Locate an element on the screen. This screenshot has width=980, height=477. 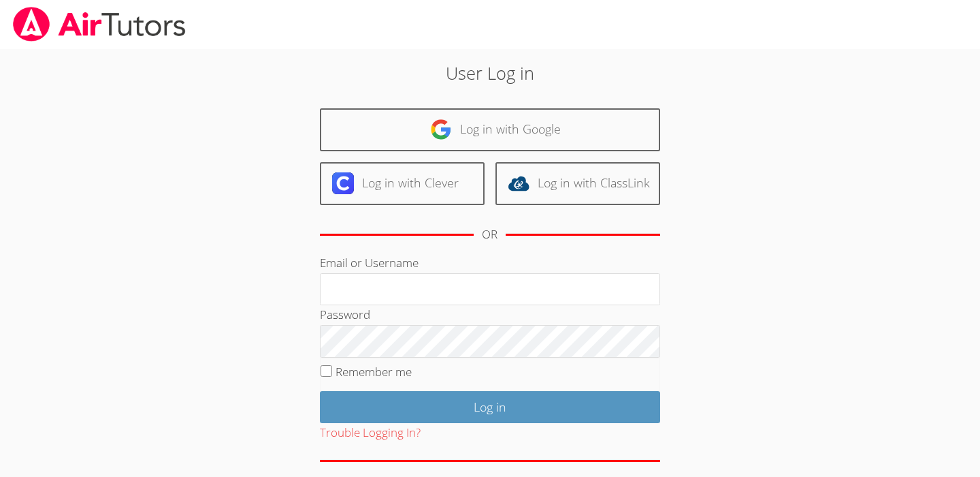
div: OR is located at coordinates (490, 234).